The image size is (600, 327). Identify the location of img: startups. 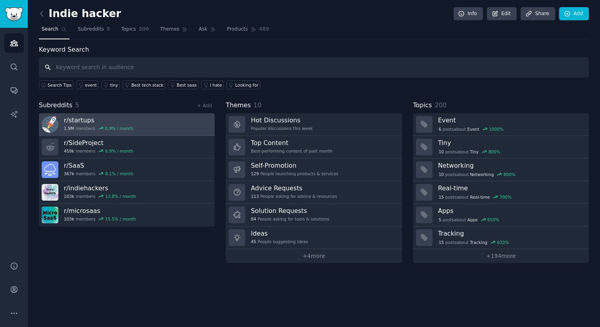
(50, 124).